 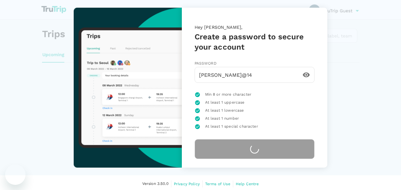 I want to click on button: toggle password visibility, so click(x=306, y=75).